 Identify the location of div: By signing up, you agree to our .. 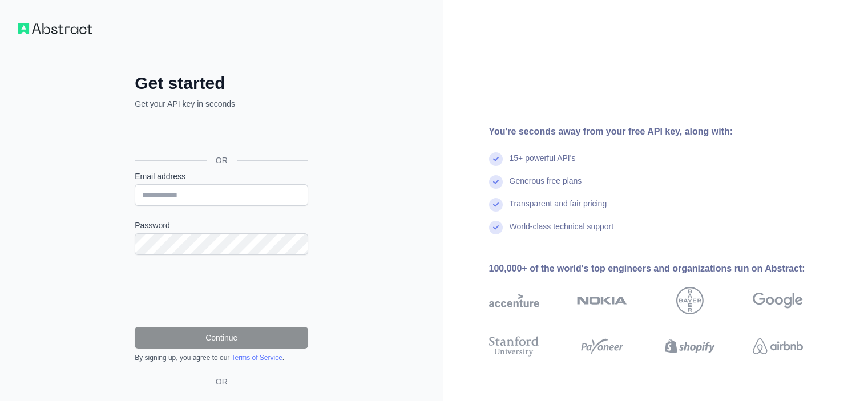
(221, 358).